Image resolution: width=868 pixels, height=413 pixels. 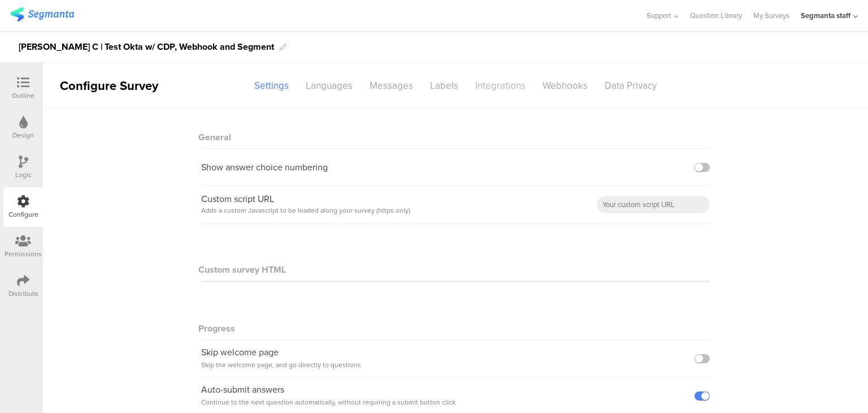 What do you see at coordinates (265, 167) in the screenshot?
I see `div: Show answer choice numbering` at bounding box center [265, 167].